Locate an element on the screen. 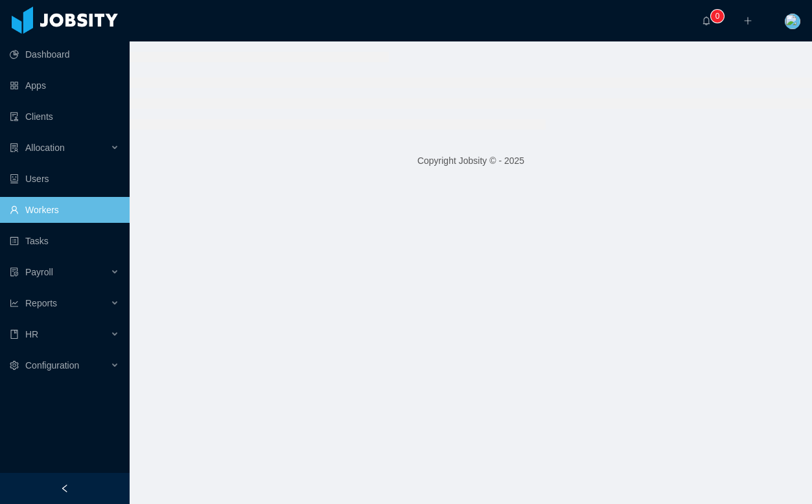 The height and width of the screenshot is (504, 812). i: icon: plus is located at coordinates (748, 21).